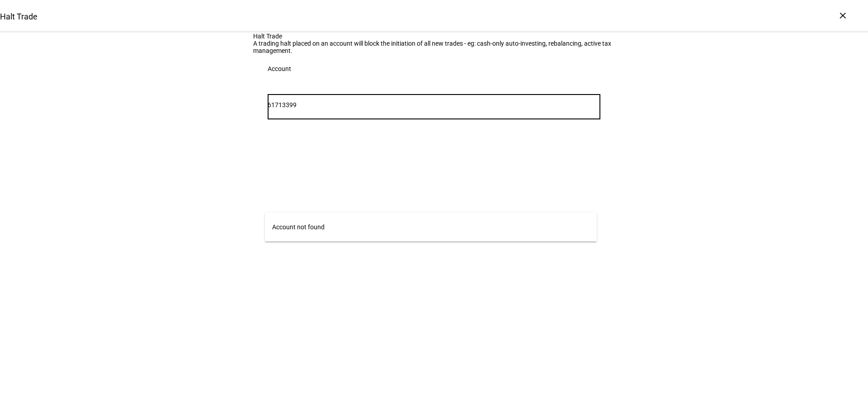 This screenshot has width=868, height=412. What do you see at coordinates (434, 36) in the screenshot?
I see `div: Halt Trade` at bounding box center [434, 36].